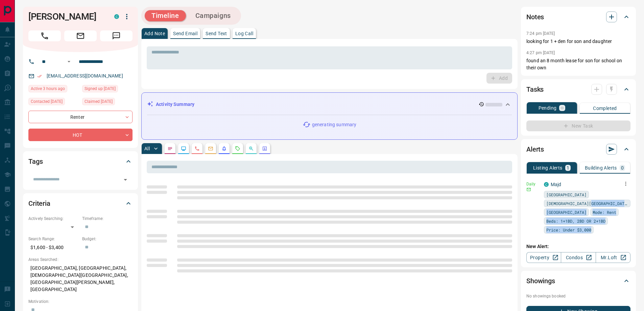  What do you see at coordinates (613, 258) in the screenshot?
I see `a: Mr.Loft` at bounding box center [613, 258].